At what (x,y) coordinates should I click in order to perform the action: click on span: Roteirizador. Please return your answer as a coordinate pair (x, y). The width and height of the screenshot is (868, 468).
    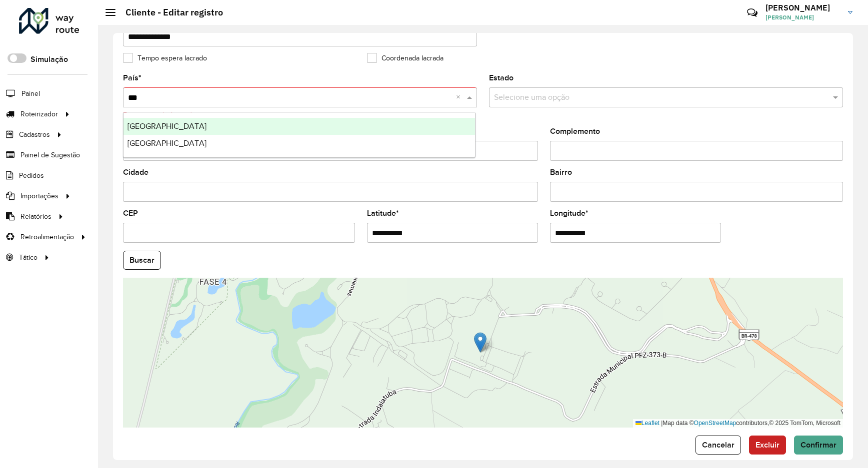
    Looking at the image, I should click on (39, 114).